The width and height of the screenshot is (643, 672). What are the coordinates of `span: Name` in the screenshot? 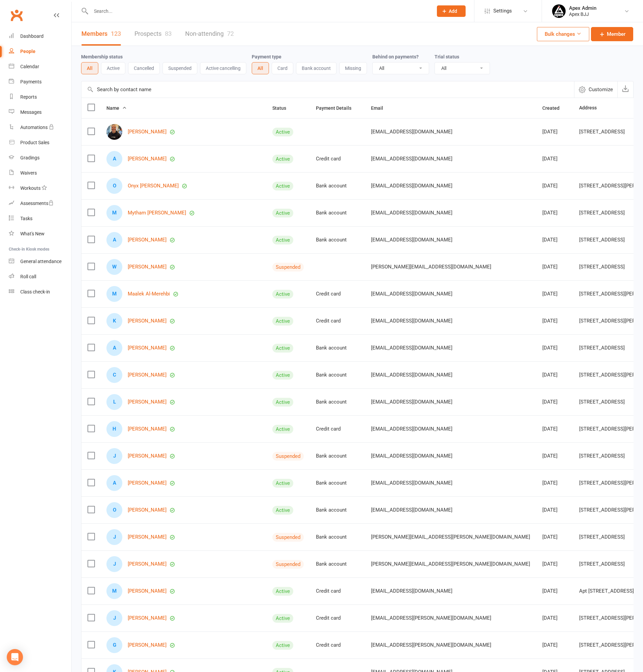 It's located at (117, 108).